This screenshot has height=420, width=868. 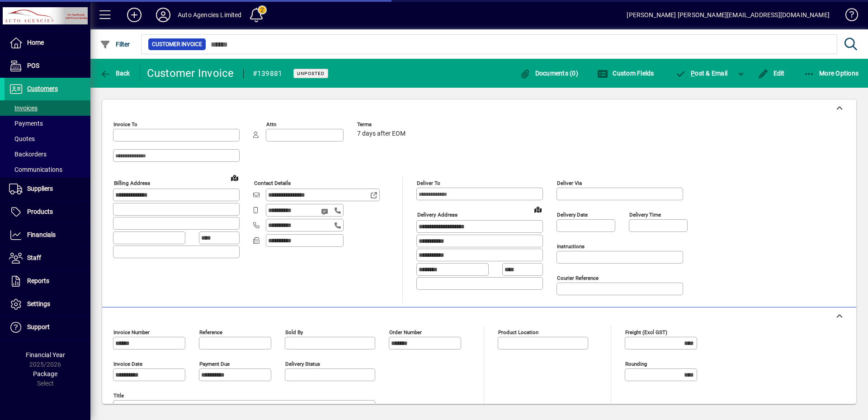 I want to click on mat-label: Delivery time, so click(x=645, y=215).